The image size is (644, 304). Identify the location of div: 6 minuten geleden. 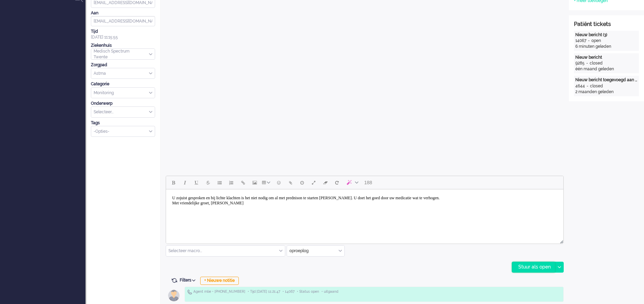
(607, 46).